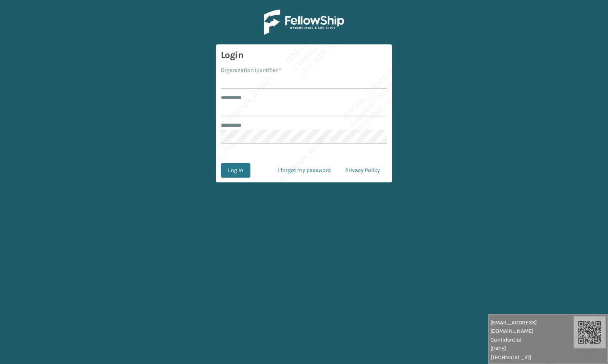 This screenshot has width=608, height=364. What do you see at coordinates (304, 55) in the screenshot?
I see `h3: Login` at bounding box center [304, 55].